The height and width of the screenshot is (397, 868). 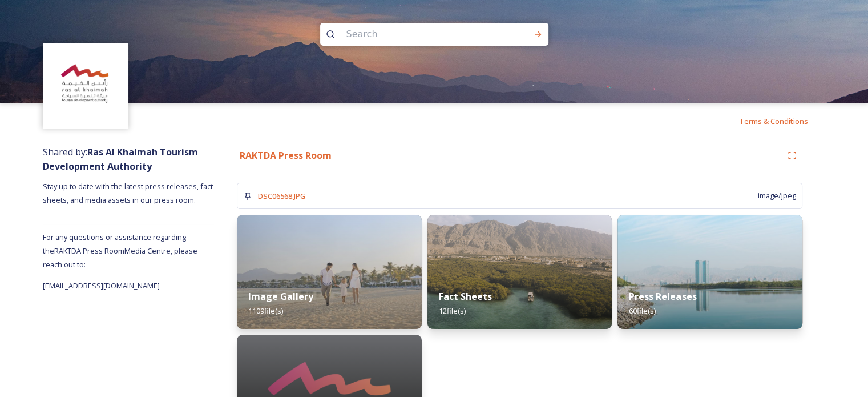 I want to click on strong: Fact Sheets, so click(x=465, y=296).